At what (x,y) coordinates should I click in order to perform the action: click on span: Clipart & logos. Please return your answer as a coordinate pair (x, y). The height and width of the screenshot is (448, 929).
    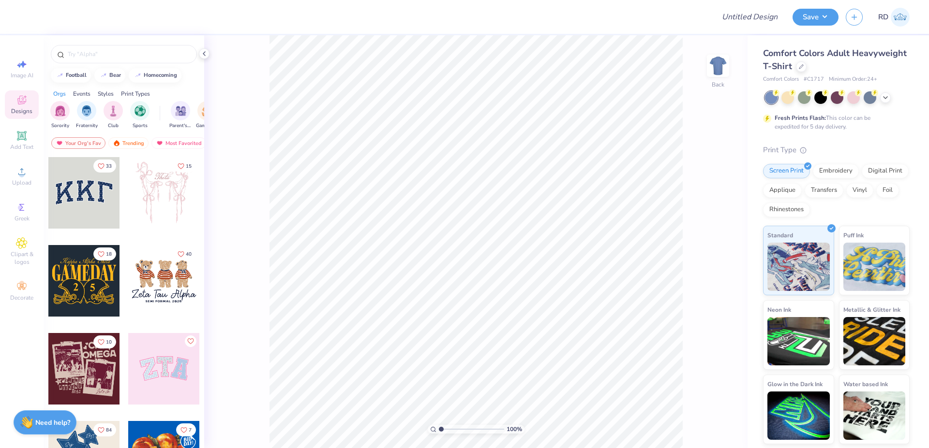
    Looking at the image, I should click on (22, 258).